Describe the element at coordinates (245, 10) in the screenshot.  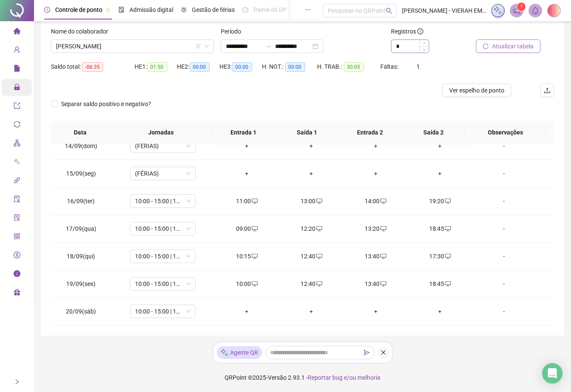
I see `span: dashboard` at that location.